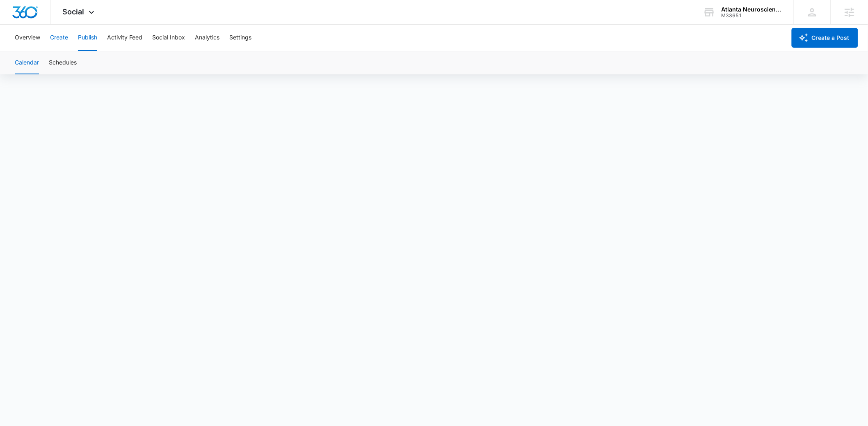 This screenshot has height=426, width=868. I want to click on button: Calendar, so click(26, 63).